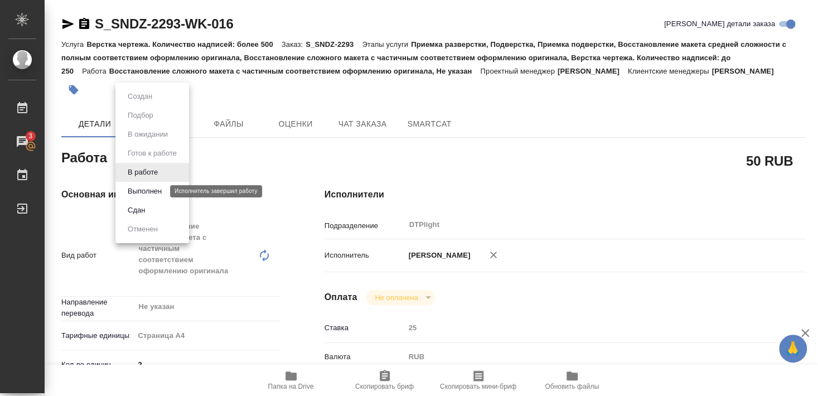 Image resolution: width=818 pixels, height=396 pixels. What do you see at coordinates (136, 210) in the screenshot?
I see `button: Сдан` at bounding box center [136, 210].